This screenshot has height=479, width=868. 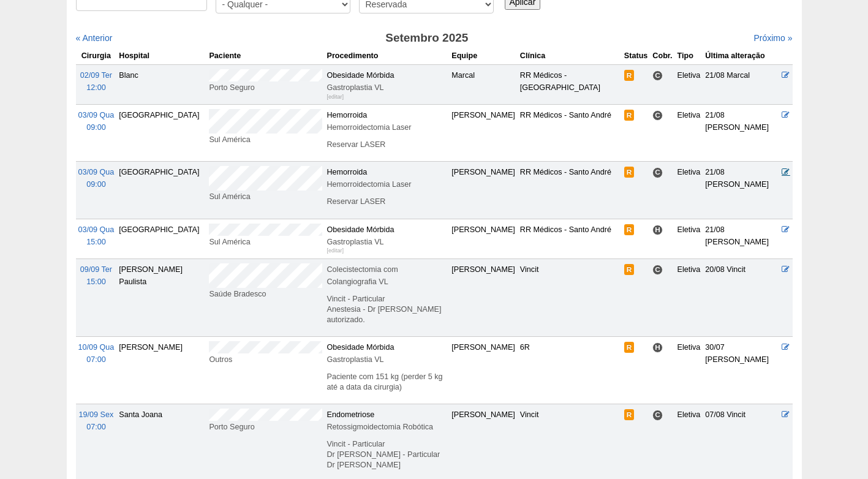 I want to click on a: « Anterior, so click(x=95, y=38).